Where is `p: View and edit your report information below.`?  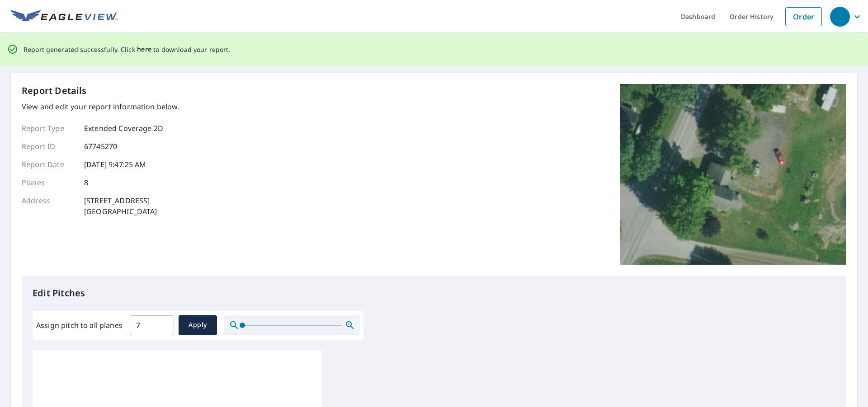 p: View and edit your report information below. is located at coordinates (100, 107).